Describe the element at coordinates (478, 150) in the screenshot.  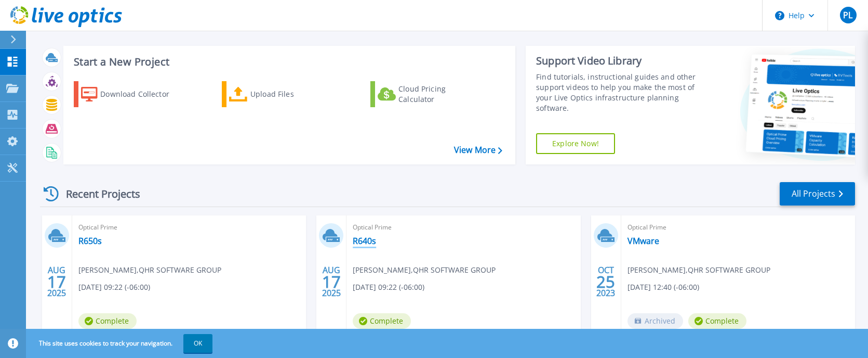
I see `a: View More` at that location.